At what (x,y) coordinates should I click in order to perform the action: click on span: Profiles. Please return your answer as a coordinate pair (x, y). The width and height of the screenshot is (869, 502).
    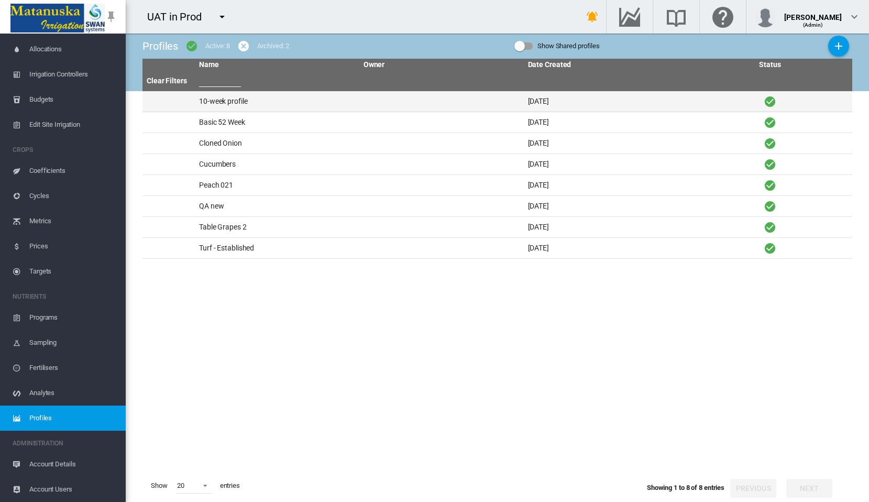
    Looking at the image, I should click on (73, 418).